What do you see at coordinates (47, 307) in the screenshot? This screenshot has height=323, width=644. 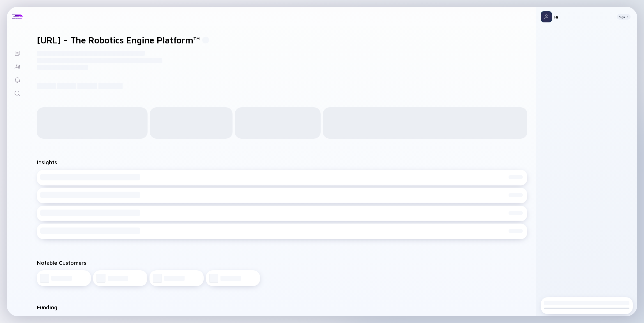 I see `h2: Funding` at bounding box center [47, 307].